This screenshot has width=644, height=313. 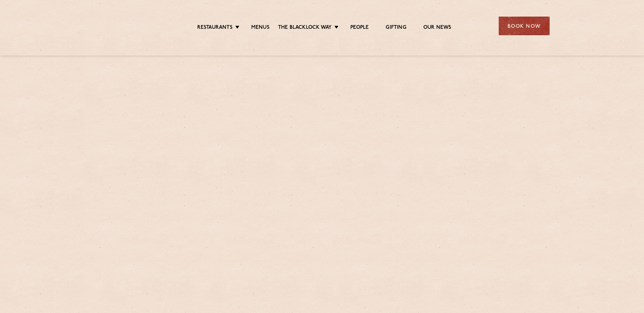 I want to click on a: Gifting, so click(x=396, y=28).